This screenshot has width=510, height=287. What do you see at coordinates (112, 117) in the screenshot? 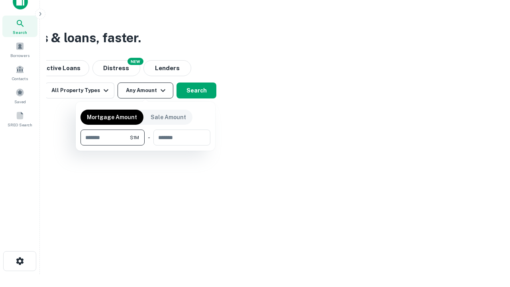
I see `p: Mortgage Amount` at bounding box center [112, 117].